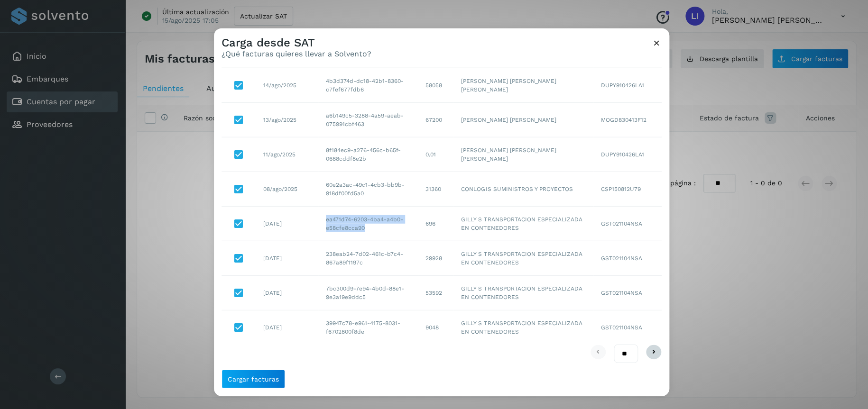 The height and width of the screenshot is (409, 868). Describe the element at coordinates (287, 120) in the screenshot. I see `td: 13/ago/2025` at that location.